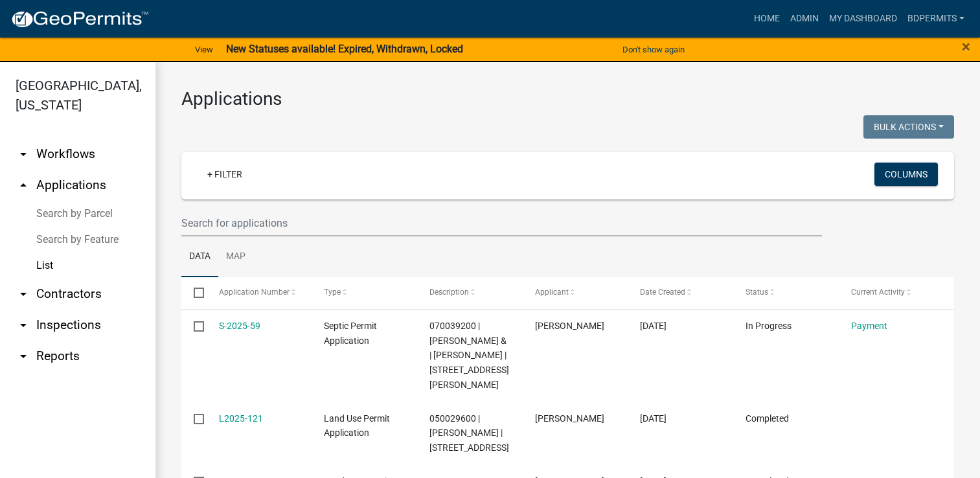  What do you see at coordinates (906, 175) in the screenshot?
I see `button: Columns` at bounding box center [906, 175].